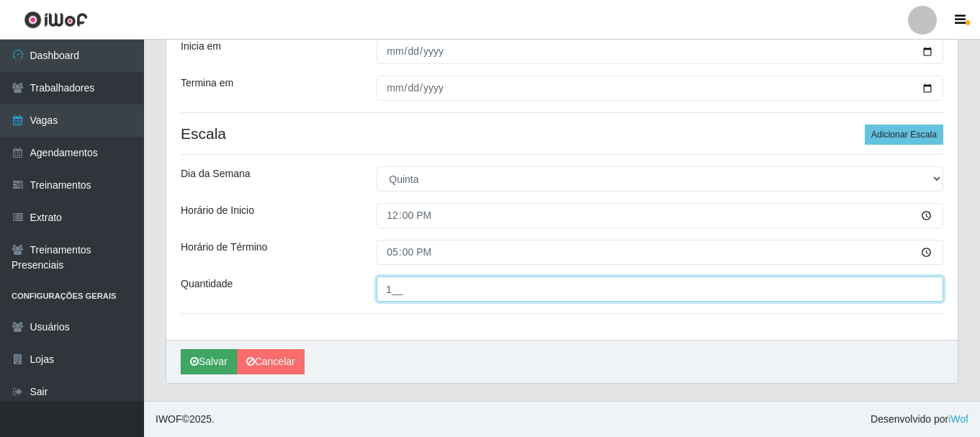  What do you see at coordinates (207, 284) in the screenshot?
I see `label: Quantidade` at bounding box center [207, 284].